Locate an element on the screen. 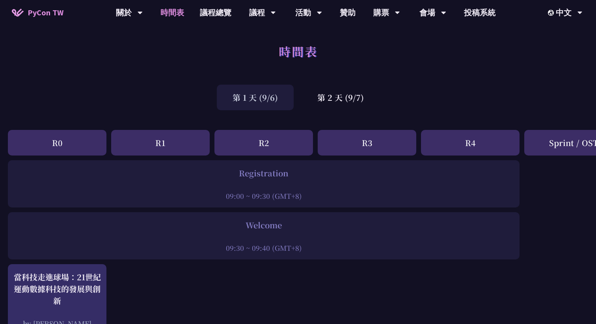 The width and height of the screenshot is (596, 324). div: 09:00 ~ 09:30 (GMT+8) is located at coordinates (264, 196).